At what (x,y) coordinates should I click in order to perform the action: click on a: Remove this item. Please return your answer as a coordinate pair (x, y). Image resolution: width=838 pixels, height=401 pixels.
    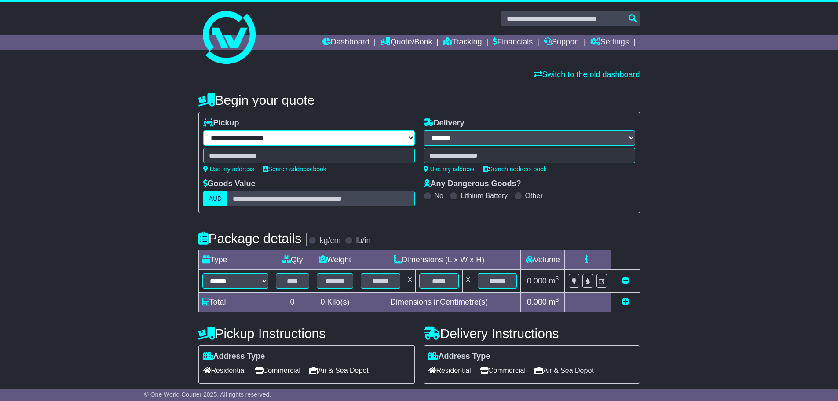
    Looking at the image, I should click on (626, 281).